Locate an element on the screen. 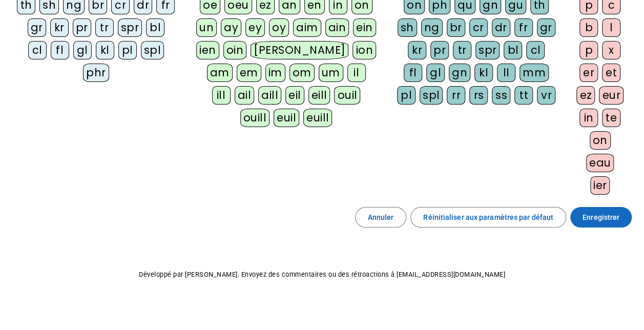 This screenshot has height=330, width=644. div: eur is located at coordinates (611, 95).